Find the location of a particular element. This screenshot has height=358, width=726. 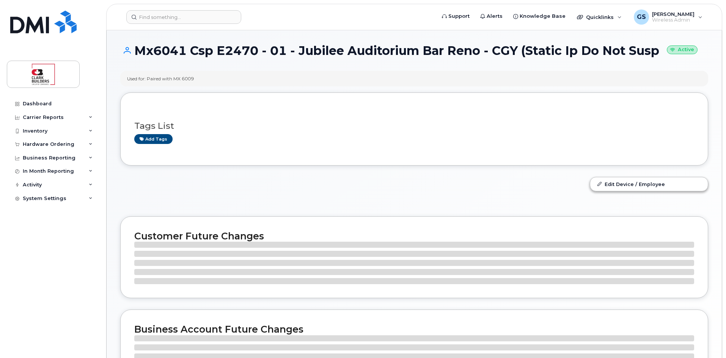

h2: Business Account Future Changes is located at coordinates (414, 329).